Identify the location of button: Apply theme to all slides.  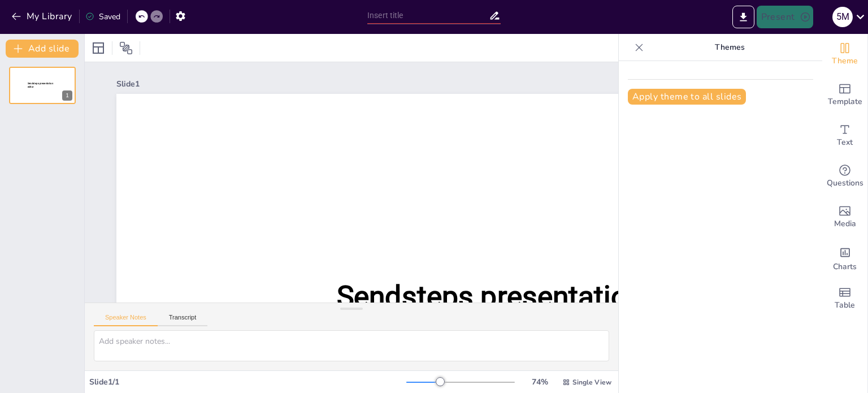
(686, 97).